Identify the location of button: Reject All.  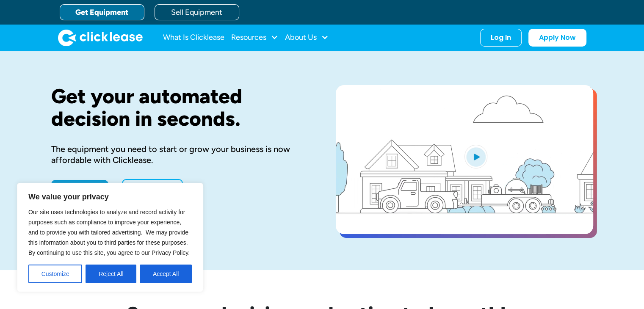
(111, 274).